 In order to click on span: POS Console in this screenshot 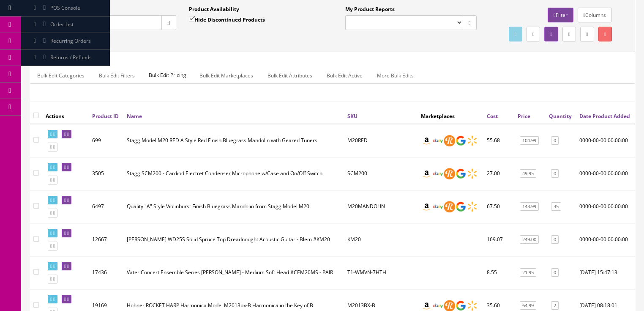, I will do `click(65, 8)`.